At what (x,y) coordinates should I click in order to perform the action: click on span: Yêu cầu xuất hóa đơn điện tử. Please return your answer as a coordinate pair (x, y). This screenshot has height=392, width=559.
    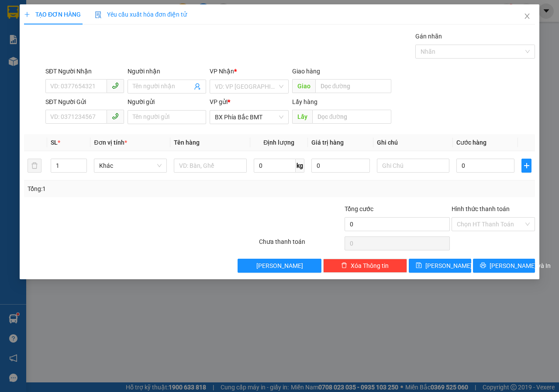
    Looking at the image, I should click on (141, 14).